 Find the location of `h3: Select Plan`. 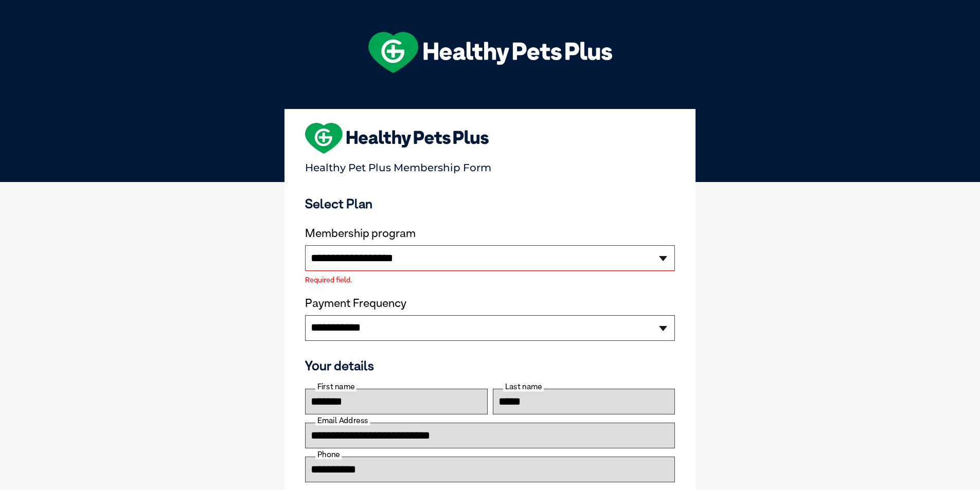

h3: Select Plan is located at coordinates (490, 203).